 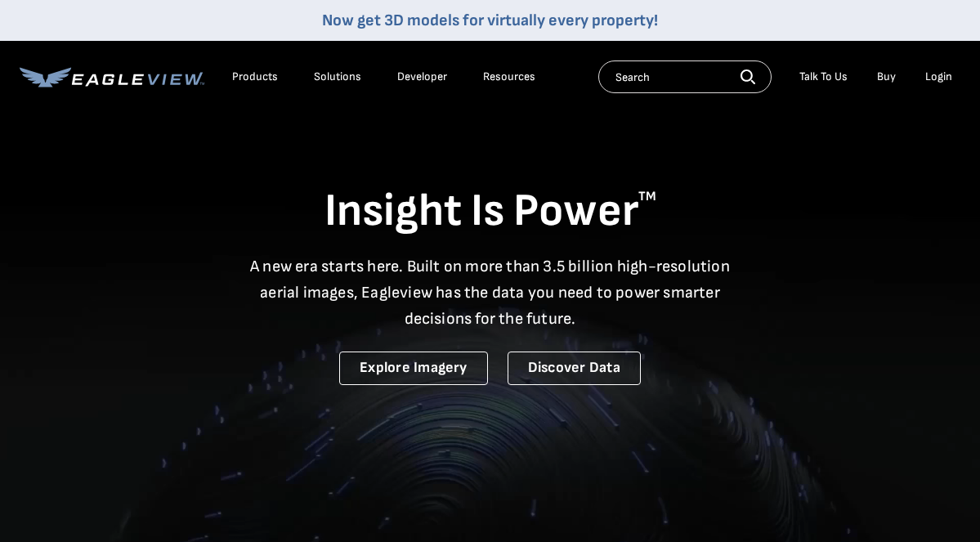 What do you see at coordinates (491, 293) in the screenshot?
I see `p: A new era starts here. Built on more than 3.5 billion high-resolution aerial images, Eagleview ha...` at bounding box center [491, 293].